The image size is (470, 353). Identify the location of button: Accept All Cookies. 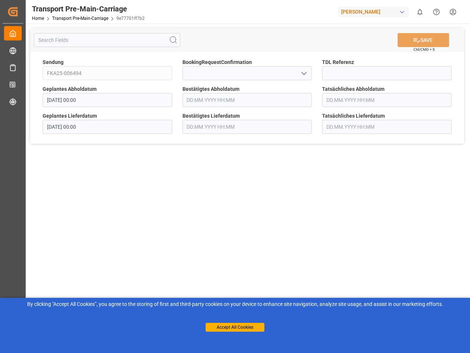
(235, 327).